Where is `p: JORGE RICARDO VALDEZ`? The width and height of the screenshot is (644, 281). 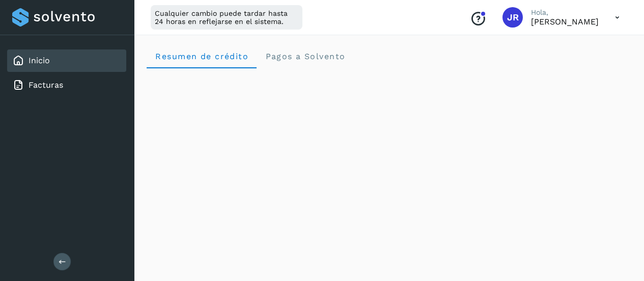
p: JORGE RICARDO VALDEZ is located at coordinates (564, 21).